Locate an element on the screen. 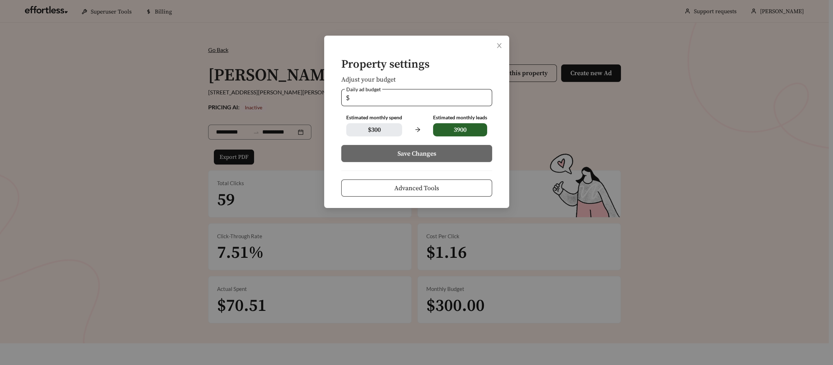 This screenshot has height=365, width=833. h5: Adjust your budget is located at coordinates (417, 80).